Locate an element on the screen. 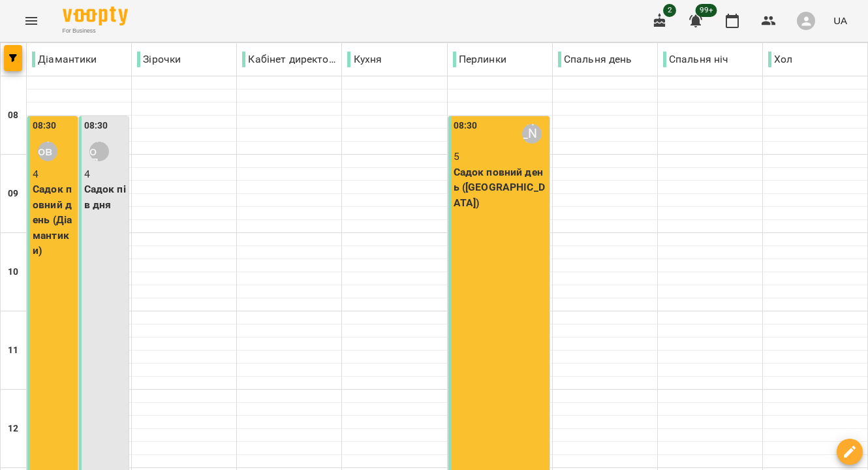 The width and height of the screenshot is (868, 470). p: Зірочки is located at coordinates (159, 59).